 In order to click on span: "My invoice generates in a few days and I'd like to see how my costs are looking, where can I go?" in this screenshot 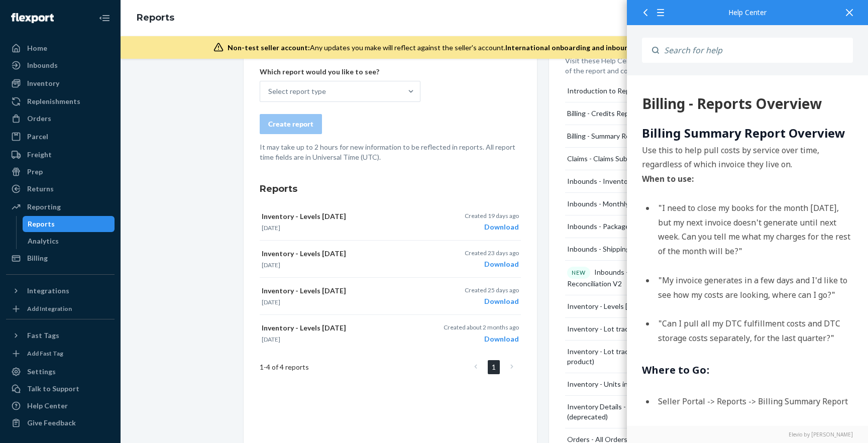, I will do `click(126, 212)`.